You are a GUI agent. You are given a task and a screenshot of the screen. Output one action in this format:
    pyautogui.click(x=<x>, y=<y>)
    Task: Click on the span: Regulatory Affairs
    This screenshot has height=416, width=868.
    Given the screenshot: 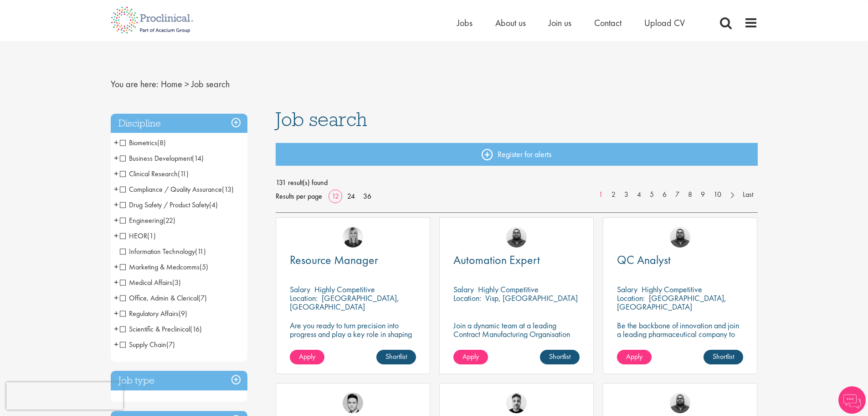 What is the action you would take?
    pyautogui.click(x=153, y=313)
    